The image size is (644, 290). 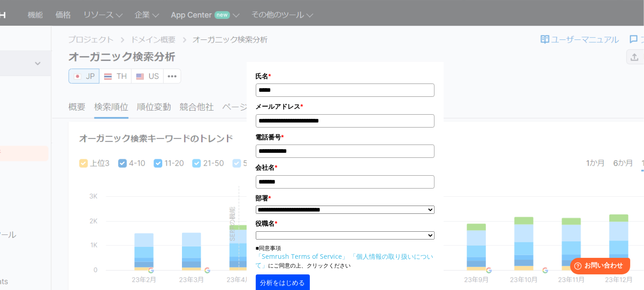 What do you see at coordinates (345, 167) in the screenshot?
I see `label: 会社名` at bounding box center [345, 167].